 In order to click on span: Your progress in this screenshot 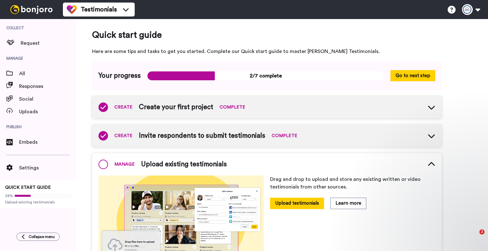, I will do `click(119, 76)`.